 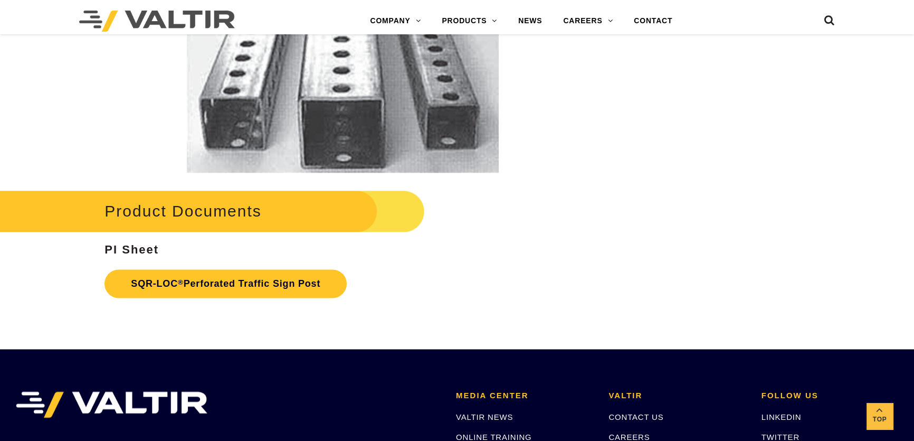 What do you see at coordinates (131, 249) in the screenshot?
I see `strong: PI Sheet` at bounding box center [131, 249].